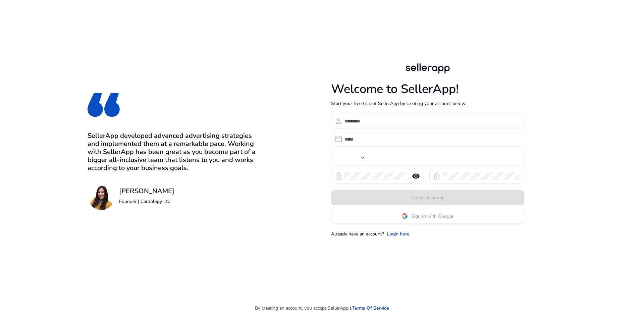 The image size is (644, 317). I want to click on a: Login here, so click(398, 233).